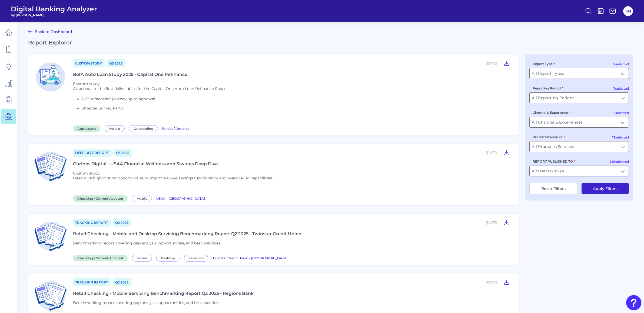 The width and height of the screenshot is (644, 313). Describe the element at coordinates (634, 303) in the screenshot. I see `button: Open Resource Center` at that location.